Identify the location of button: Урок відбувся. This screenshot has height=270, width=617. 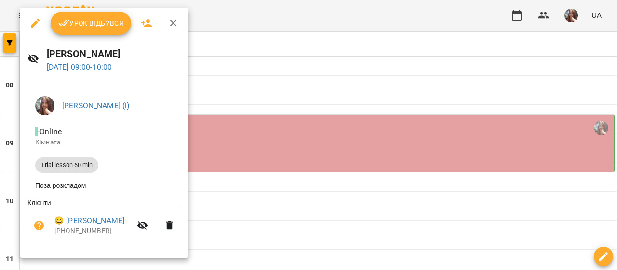
(91, 23).